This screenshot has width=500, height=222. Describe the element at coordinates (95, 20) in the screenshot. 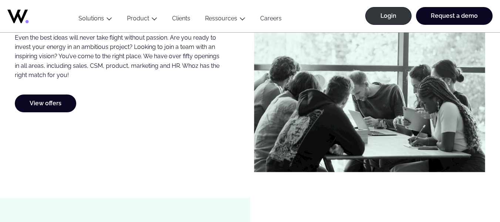

I see `button: Solutions` at that location.